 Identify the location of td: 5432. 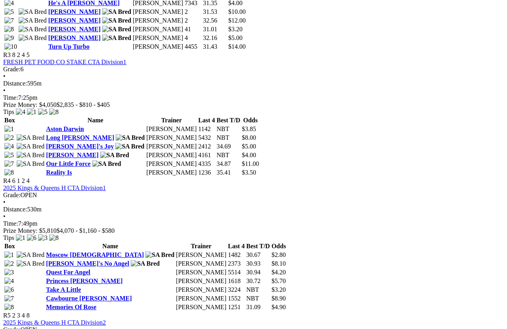
(207, 138).